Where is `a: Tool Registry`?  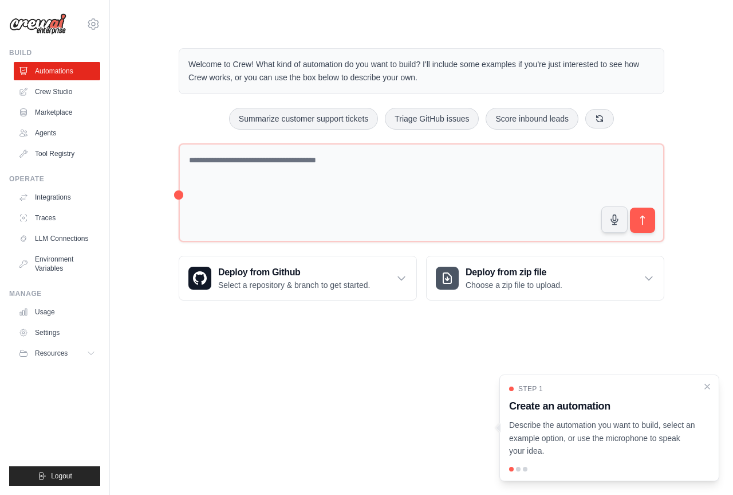 a: Tool Registry is located at coordinates (57, 154).